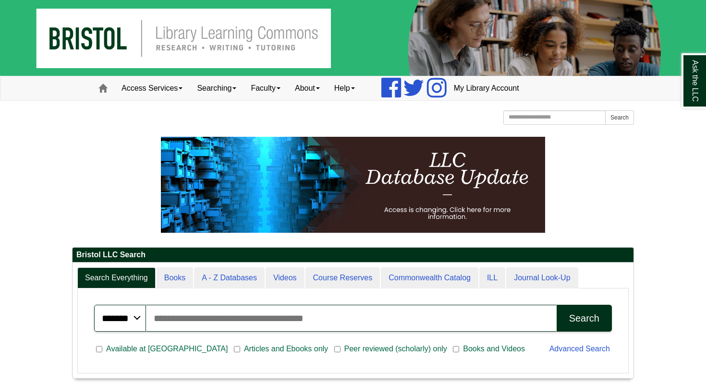 This screenshot has height=383, width=706. Describe the element at coordinates (285, 278) in the screenshot. I see `a: Videos` at that location.